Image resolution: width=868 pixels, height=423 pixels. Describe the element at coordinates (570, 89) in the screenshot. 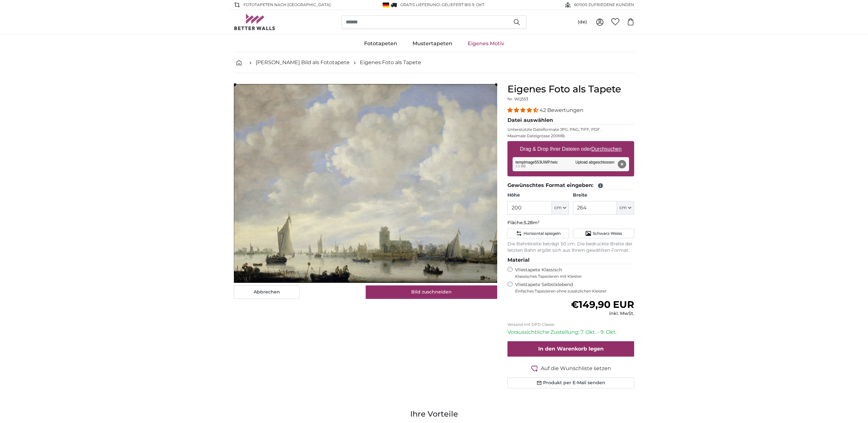

I see `h1: Eigenes Foto als Tapete` at that location.